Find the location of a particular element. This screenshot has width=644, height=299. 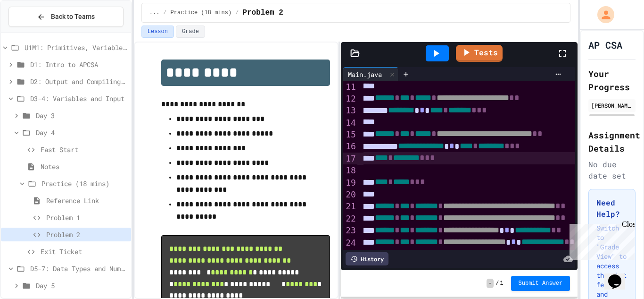

div: 25 is located at coordinates (350, 255).